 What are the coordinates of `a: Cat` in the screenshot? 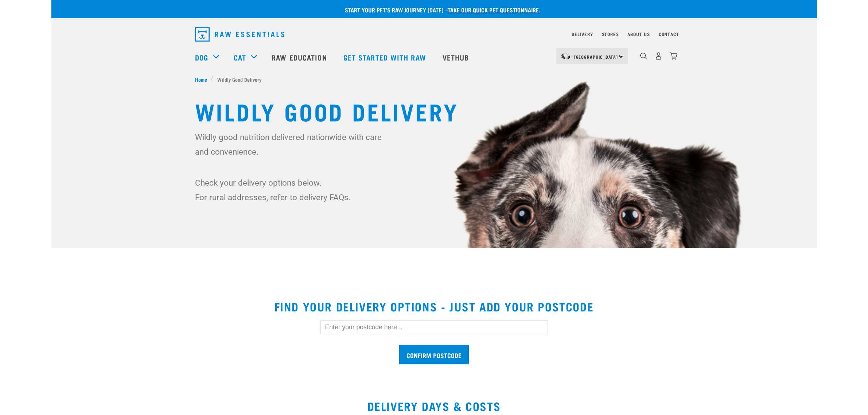 It's located at (240, 57).